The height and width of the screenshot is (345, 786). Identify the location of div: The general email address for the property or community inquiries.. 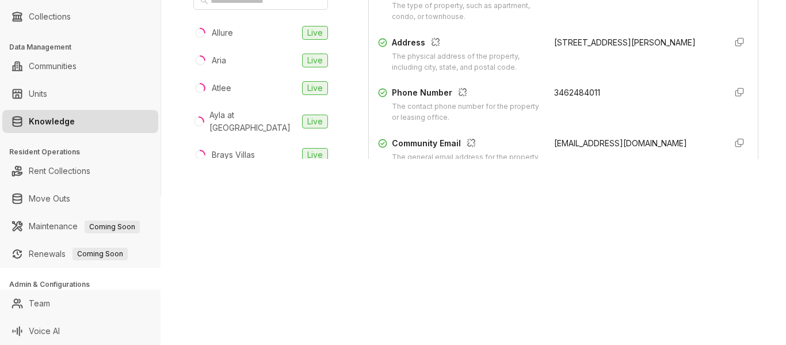
(466, 163).